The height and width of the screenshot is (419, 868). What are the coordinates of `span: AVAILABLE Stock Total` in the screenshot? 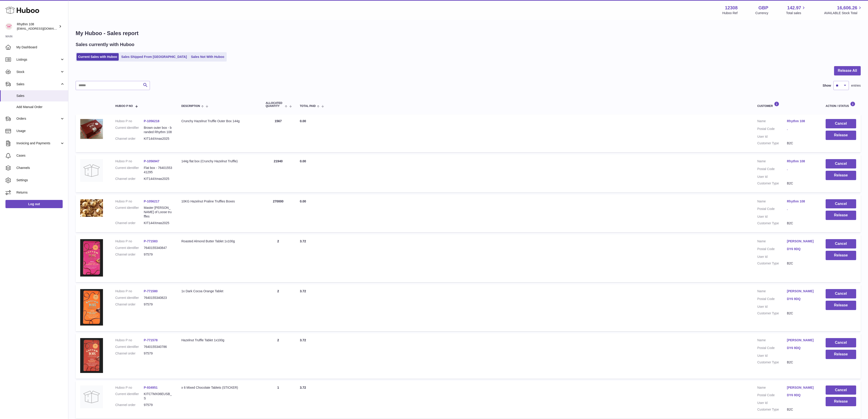 It's located at (844, 13).